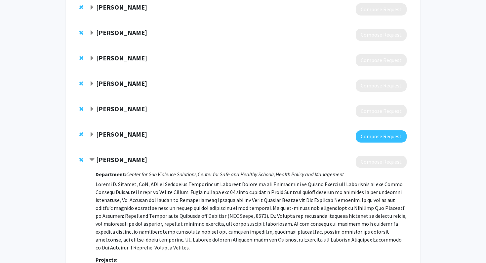 This screenshot has width=486, height=263. What do you see at coordinates (310, 174) in the screenshot?
I see `i: Health Policy and Management` at bounding box center [310, 174].